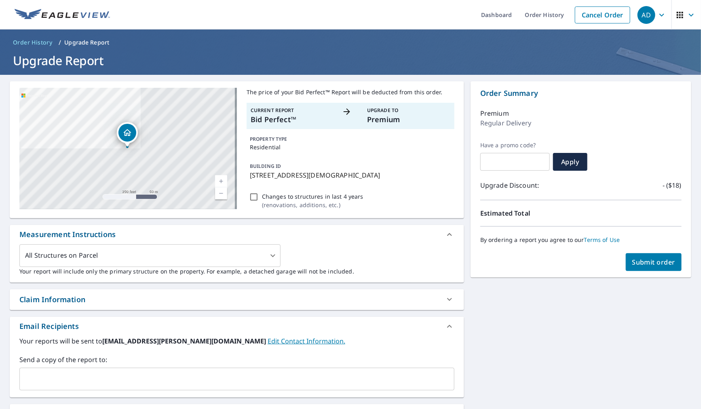 The height and width of the screenshot is (409, 701). Describe the element at coordinates (86, 42) in the screenshot. I see `p: Upgrade Report` at that location.